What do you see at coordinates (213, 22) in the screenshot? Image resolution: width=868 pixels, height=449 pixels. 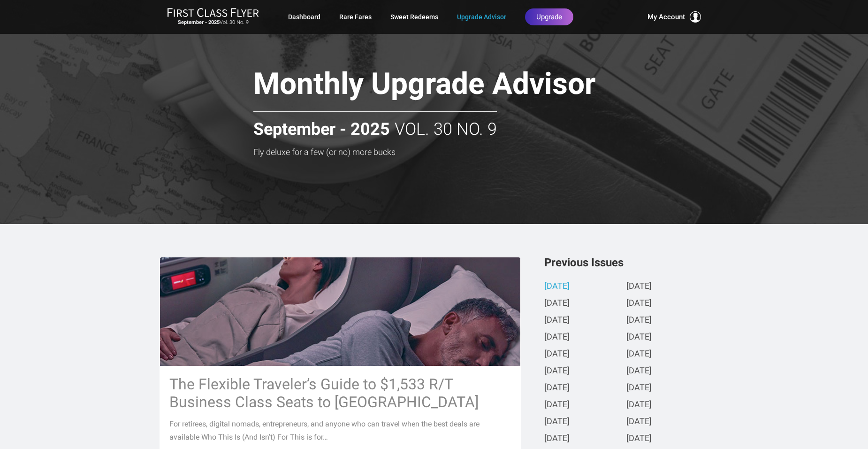 I see `small: Vol. 30 No. 9` at bounding box center [213, 22].